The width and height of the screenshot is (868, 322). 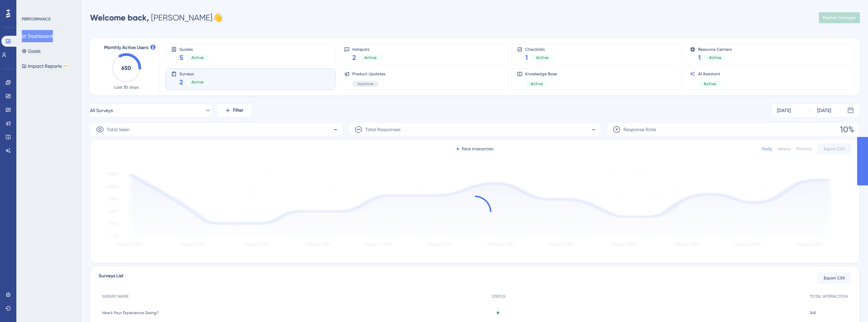 What do you see at coordinates (181, 57) in the screenshot?
I see `span: 5` at bounding box center [181, 57].